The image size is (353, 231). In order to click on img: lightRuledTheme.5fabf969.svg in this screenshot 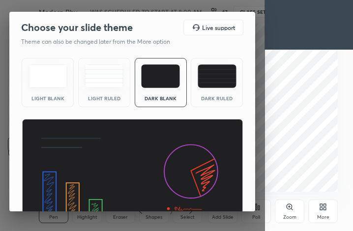, I will do `click(104, 76)`.